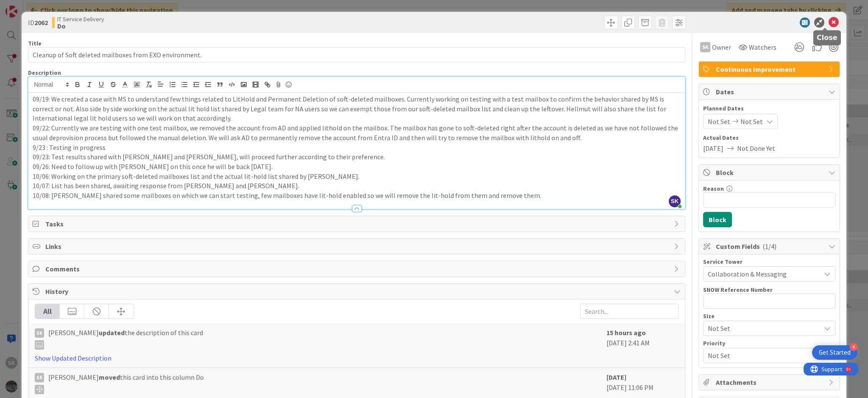  What do you see at coordinates (764, 274) in the screenshot?
I see `span: Collaboration & Messaging` at bounding box center [764, 274].